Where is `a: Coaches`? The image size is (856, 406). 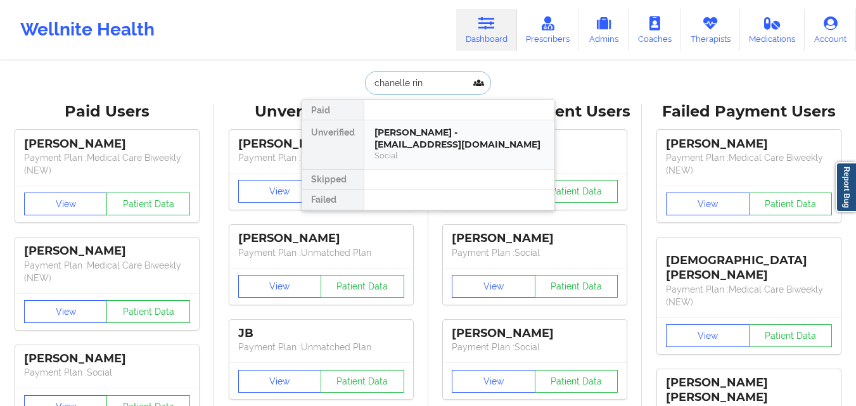
a: Coaches is located at coordinates (655, 30).